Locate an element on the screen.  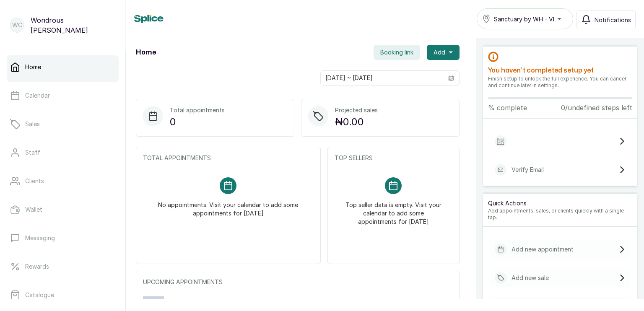
p: TOP SELLERS is located at coordinates (393, 158).